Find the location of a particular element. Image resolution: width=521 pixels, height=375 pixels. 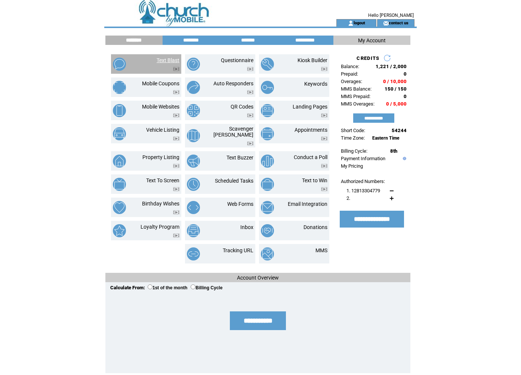

a: Mobile Websites is located at coordinates (161, 107).